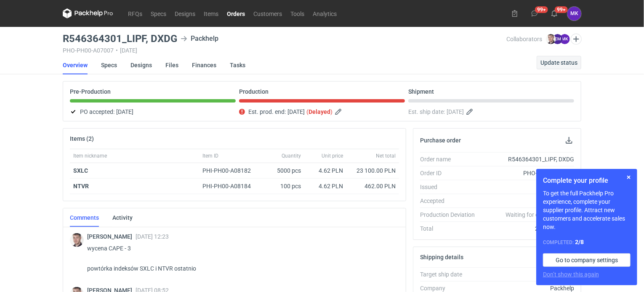 The width and height of the screenshot is (644, 292). Describe the element at coordinates (339, 112) in the screenshot. I see `button: Edit estimated production end date` at that location.